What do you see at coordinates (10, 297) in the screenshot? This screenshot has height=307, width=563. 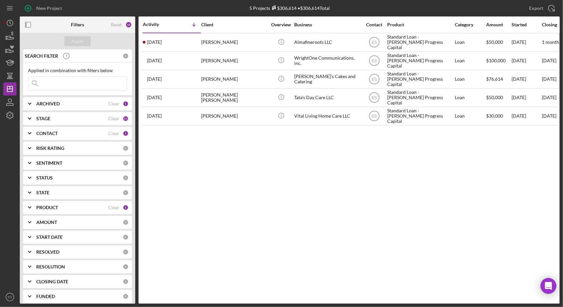 I see `button: ES` at bounding box center [10, 297].